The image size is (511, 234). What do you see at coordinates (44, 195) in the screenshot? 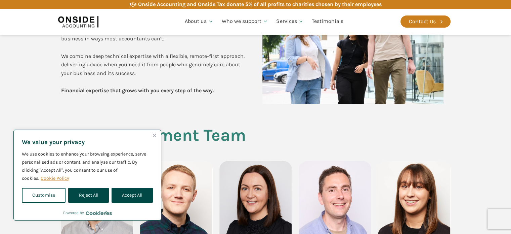
I see `button: Customise` at bounding box center [44, 195].